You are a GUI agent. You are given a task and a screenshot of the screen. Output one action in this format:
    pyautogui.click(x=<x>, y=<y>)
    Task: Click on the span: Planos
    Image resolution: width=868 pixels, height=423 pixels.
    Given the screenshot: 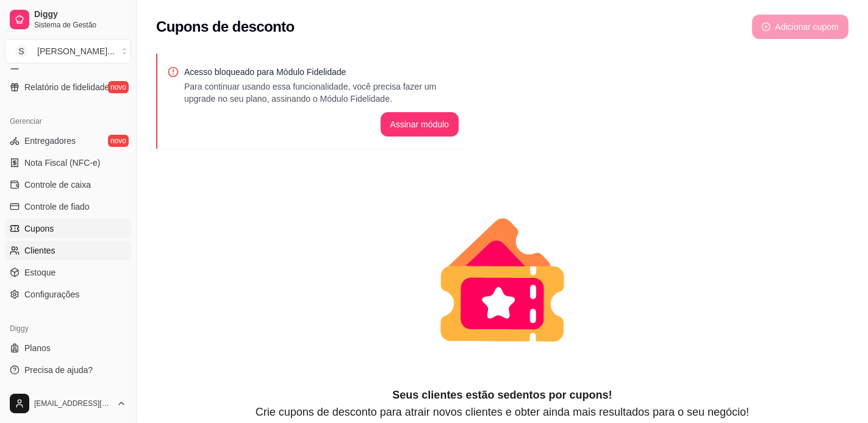 What is the action you would take?
    pyautogui.click(x=37, y=348)
    